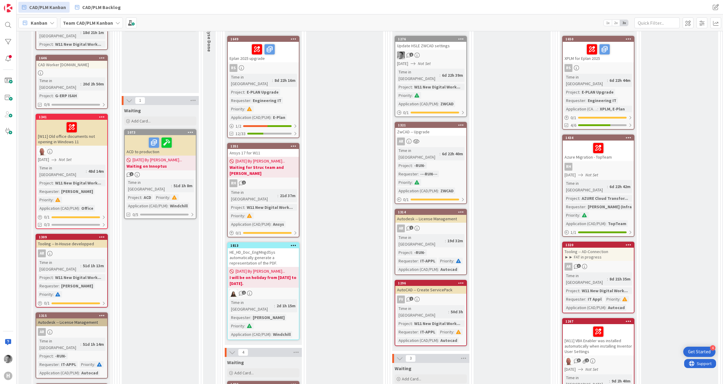 The image size is (723, 384). I want to click on div: 51d 1h 8m, so click(183, 186).